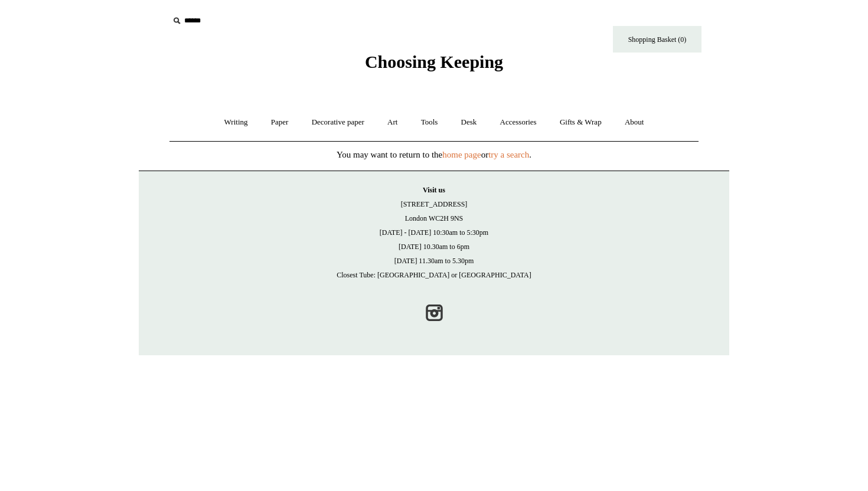 The image size is (868, 491). What do you see at coordinates (392, 122) in the screenshot?
I see `a: Art` at bounding box center [392, 122].